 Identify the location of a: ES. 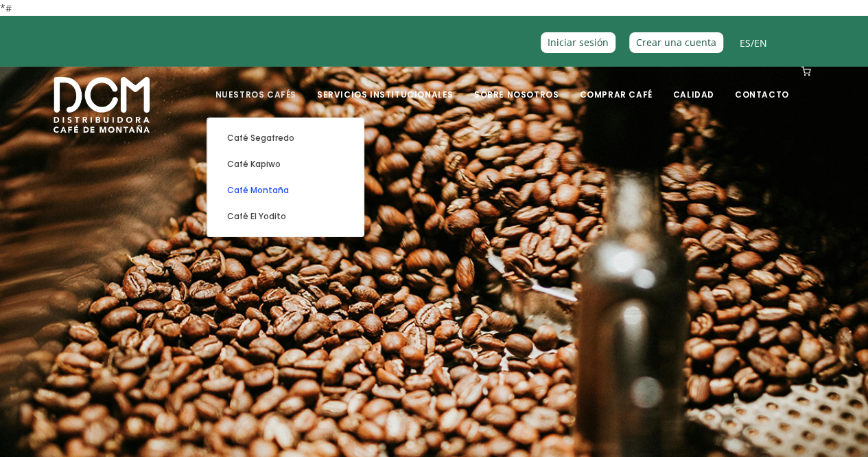
(746, 43).